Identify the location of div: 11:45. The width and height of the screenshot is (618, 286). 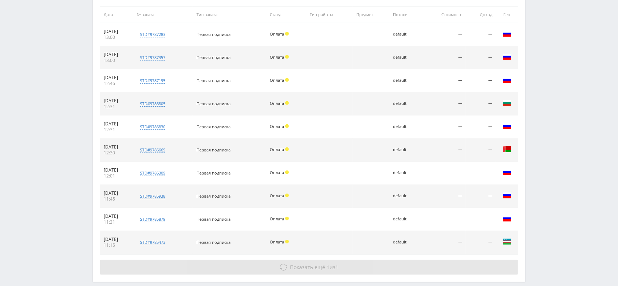
(117, 199).